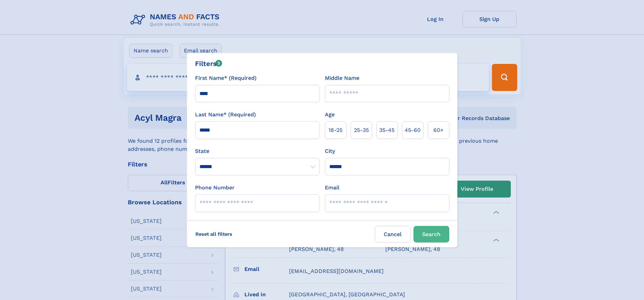 The image size is (644, 300). What do you see at coordinates (361, 130) in the screenshot?
I see `span: 25‑35` at bounding box center [361, 130].